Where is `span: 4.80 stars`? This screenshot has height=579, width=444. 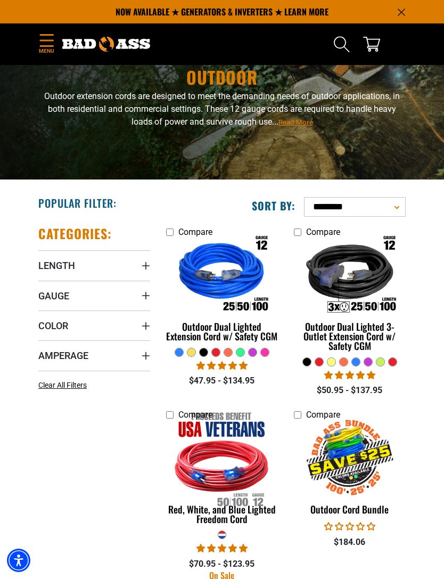
span: 4.80 stars is located at coordinates (350, 375).